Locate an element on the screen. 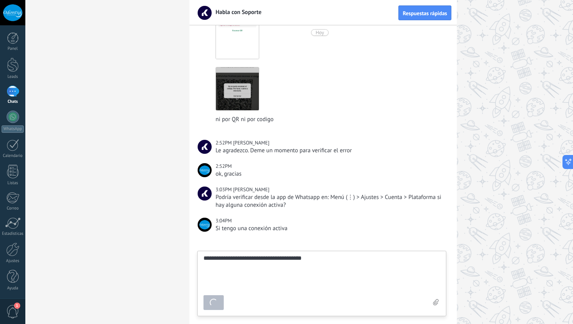  div: Podría verificar desde la app de Whatsapp en: Menú (⋮) > Ajustes > Cuenta > Plataforma si hay alg... is located at coordinates (330, 201).